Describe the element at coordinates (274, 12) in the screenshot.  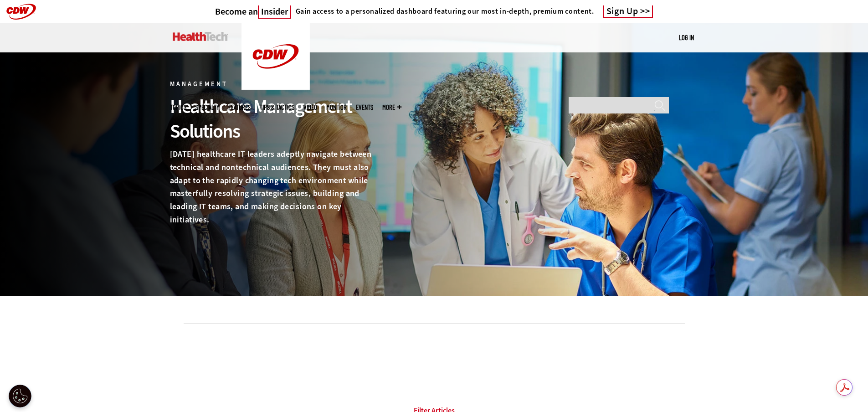
I see `span: Insider` at that location.